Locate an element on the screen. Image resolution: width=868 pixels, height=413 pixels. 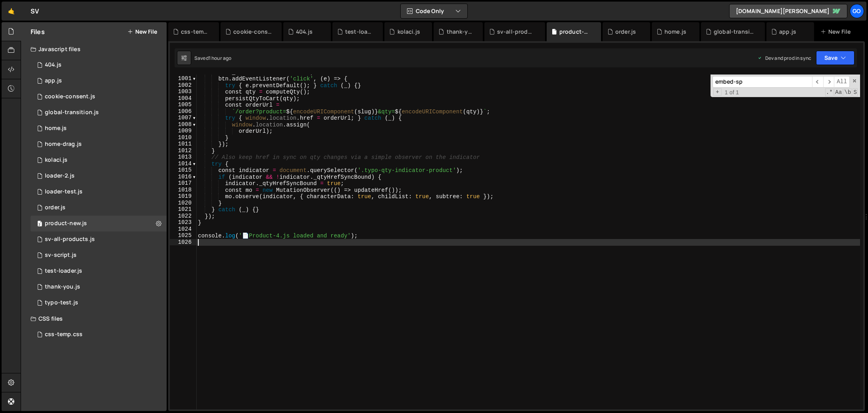
div: CSS files is located at coordinates (94, 319).